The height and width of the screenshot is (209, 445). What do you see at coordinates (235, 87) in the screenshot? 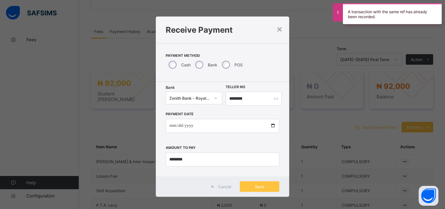
I see `label: Teller No` at bounding box center [235, 87].